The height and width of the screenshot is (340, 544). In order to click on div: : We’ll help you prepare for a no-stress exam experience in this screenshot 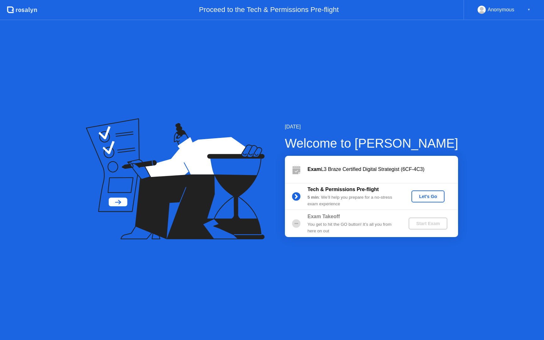, I will do `click(353, 201)`.